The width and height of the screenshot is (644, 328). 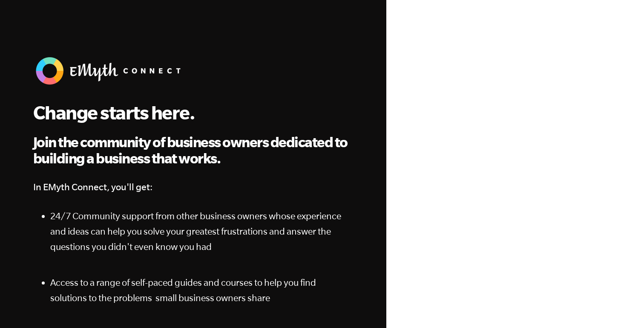 What do you see at coordinates (183, 290) in the screenshot?
I see `span: Access to a range of self-paced guides and courses to help you find solutions to the problems sma...` at bounding box center [183, 290].